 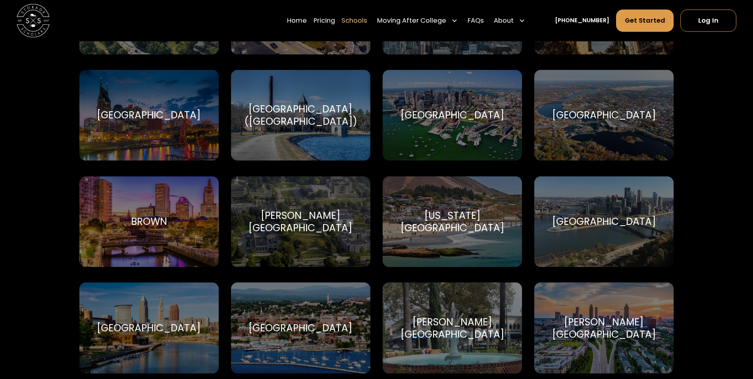 What do you see at coordinates (149, 221) in the screenshot?
I see `div: Brown` at bounding box center [149, 221].